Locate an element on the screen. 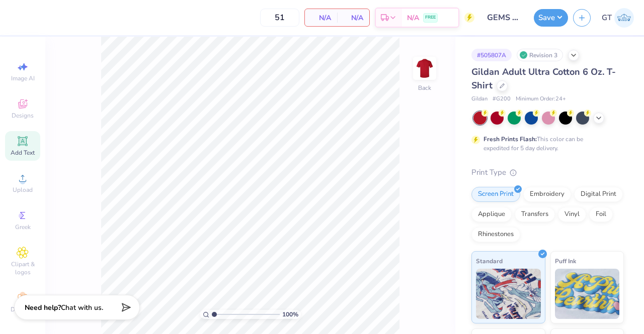 The height and width of the screenshot is (334, 644). span: GT is located at coordinates (607, 18).